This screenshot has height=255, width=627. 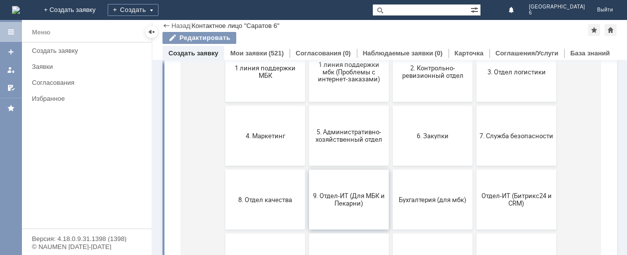 I want to click on a: Перейти на домашнюю страницу, so click(x=16, y=10).